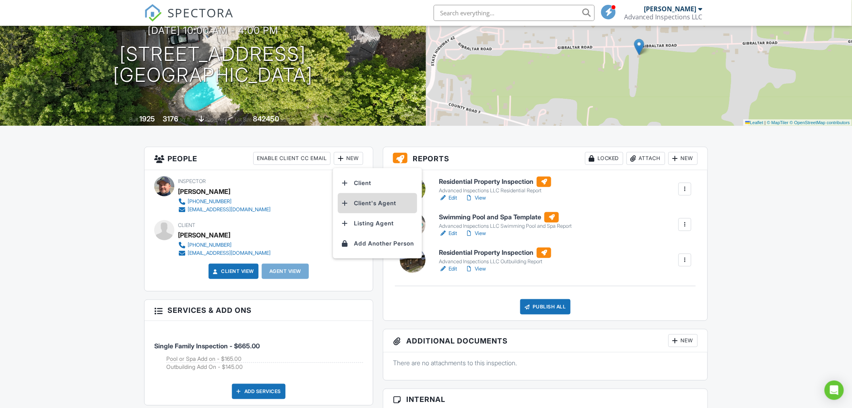  Describe the element at coordinates (495, 261) in the screenshot. I see `div: Advanced Inspections LLC Outbuilding Report` at that location.